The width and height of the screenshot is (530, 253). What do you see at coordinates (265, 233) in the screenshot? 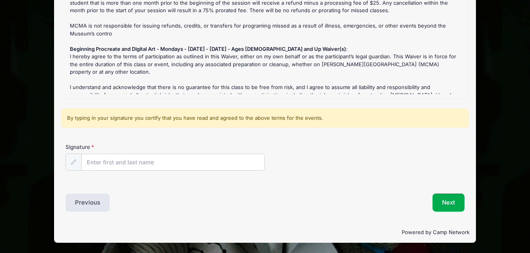
I see `p: Powered by Camp Network` at bounding box center [265, 233].